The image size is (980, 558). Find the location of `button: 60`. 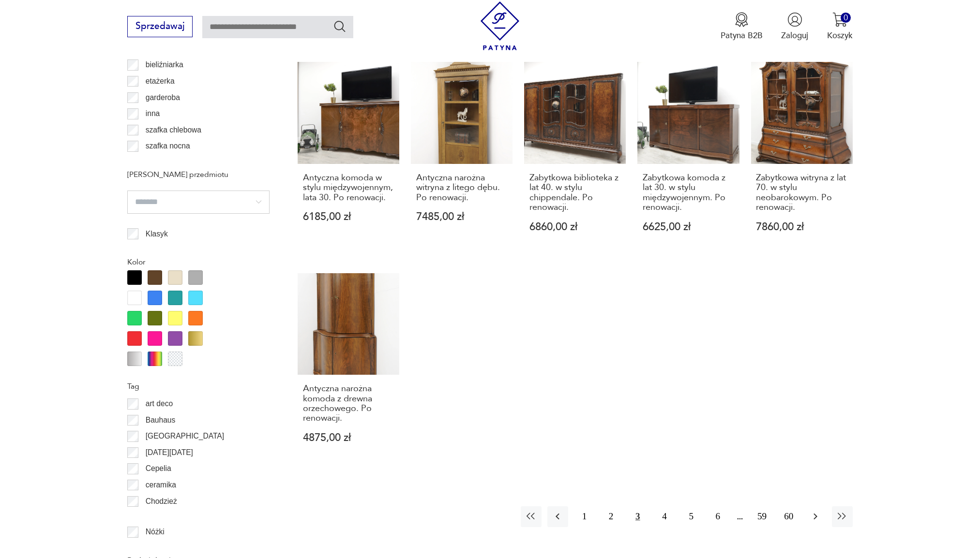

button: 60 is located at coordinates (789, 516).